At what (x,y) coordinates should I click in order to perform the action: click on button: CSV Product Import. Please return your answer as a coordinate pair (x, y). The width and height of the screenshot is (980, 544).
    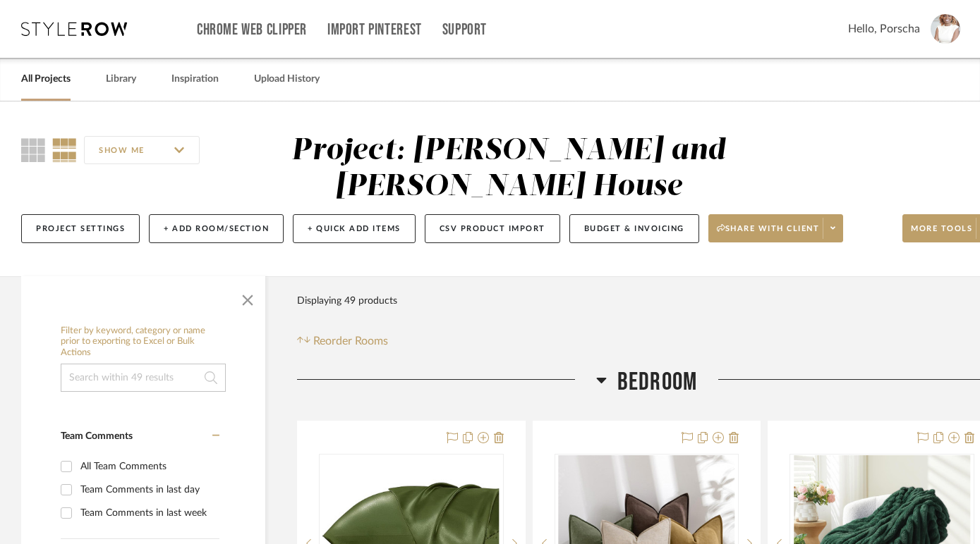
    Looking at the image, I should click on (492, 228).